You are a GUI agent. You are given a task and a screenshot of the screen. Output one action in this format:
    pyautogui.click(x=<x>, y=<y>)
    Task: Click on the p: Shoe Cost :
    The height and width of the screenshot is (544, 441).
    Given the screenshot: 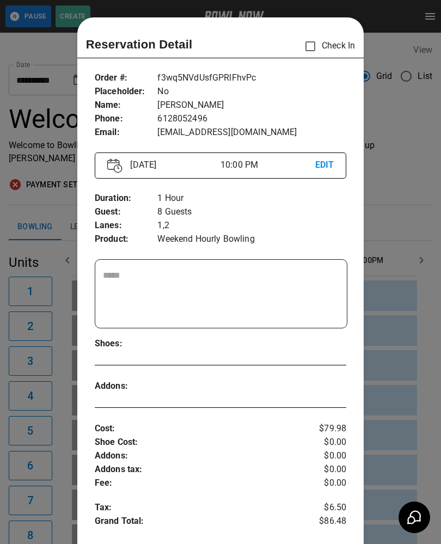 What is the action you would take?
    pyautogui.click(x=199, y=442)
    